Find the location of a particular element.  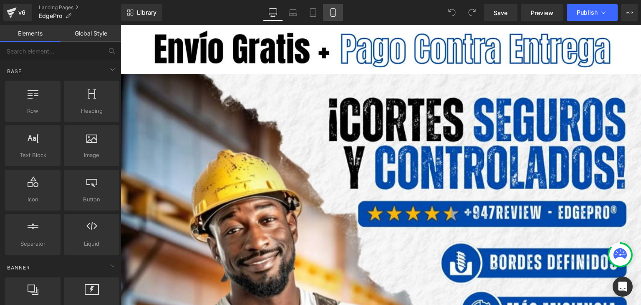

a: Laptop is located at coordinates (293, 13).